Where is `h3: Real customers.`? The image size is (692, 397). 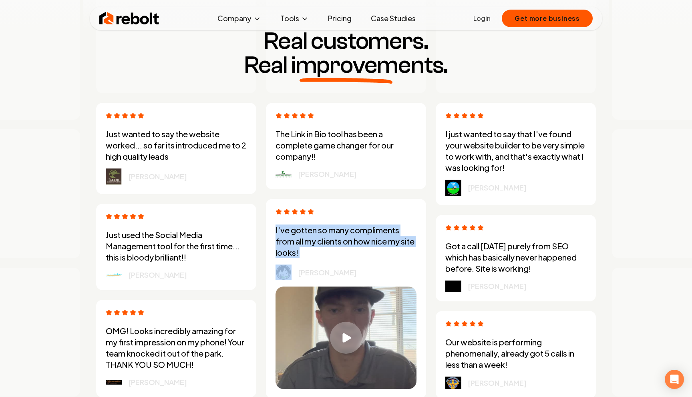 h3: Real customers. is located at coordinates (346, 53).